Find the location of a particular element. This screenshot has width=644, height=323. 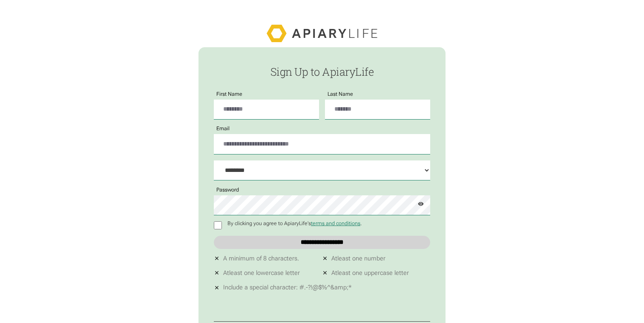

h1: Sign Up to ApiaryLife is located at coordinates (322, 72).